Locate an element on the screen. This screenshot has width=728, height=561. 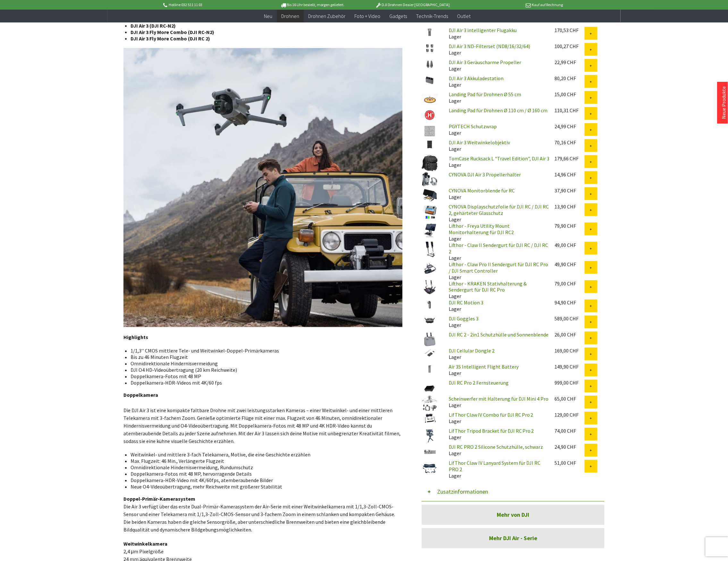
a: CYNOVA Monitorblende für RC is located at coordinates (481, 190).